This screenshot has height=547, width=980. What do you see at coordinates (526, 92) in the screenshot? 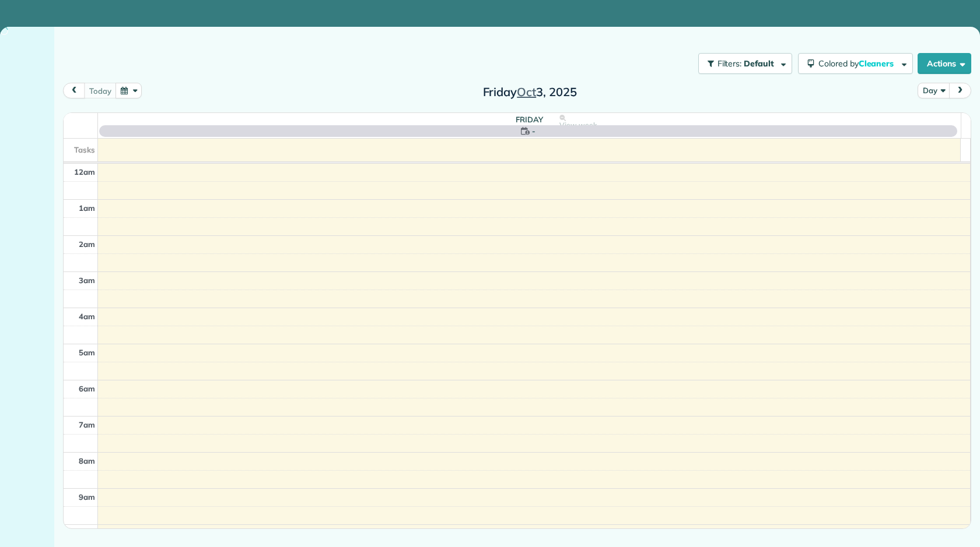
I see `span: Oct` at bounding box center [526, 92].